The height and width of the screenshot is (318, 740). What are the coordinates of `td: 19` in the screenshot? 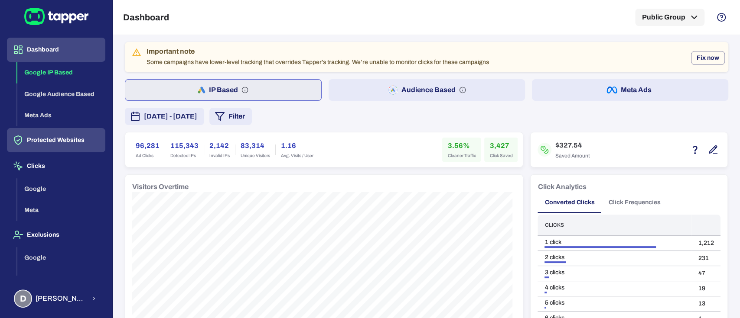 It's located at (705, 289).